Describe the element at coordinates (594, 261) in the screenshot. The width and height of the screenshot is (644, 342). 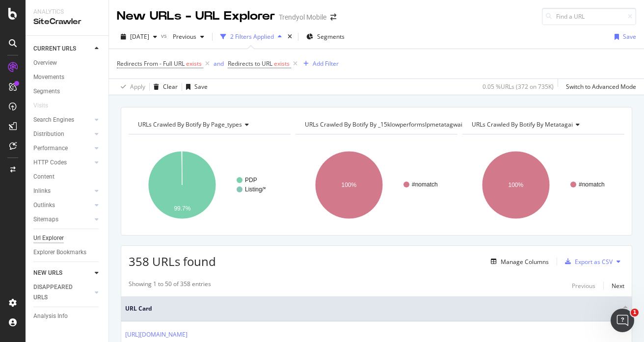
I see `div: Export as CSV` at that location.